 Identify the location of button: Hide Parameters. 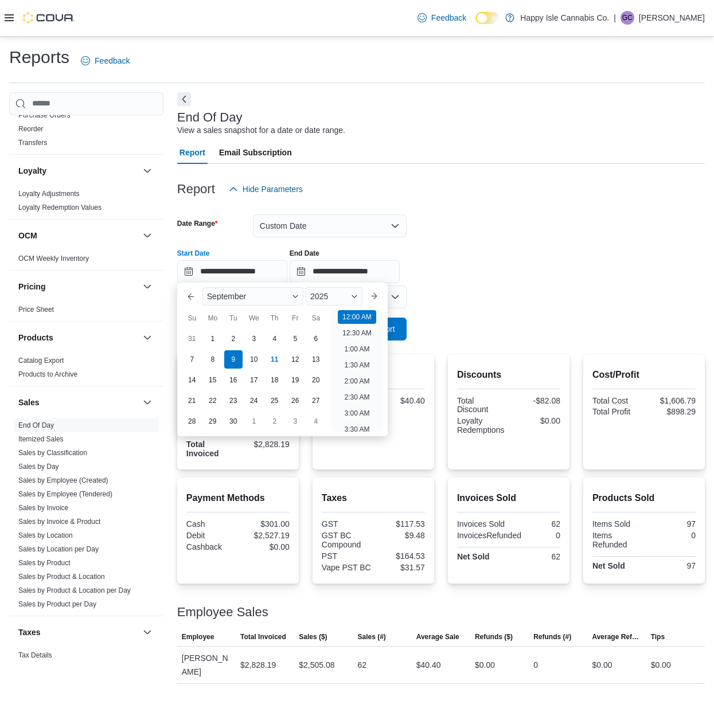
(266, 189).